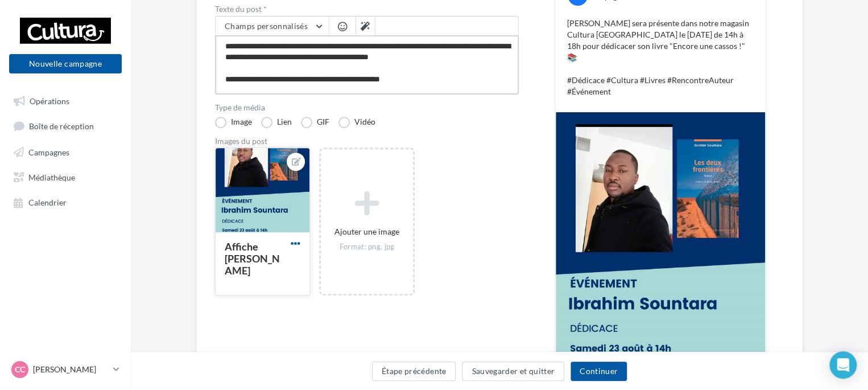  I want to click on button: Nouvelle campagne, so click(65, 64).